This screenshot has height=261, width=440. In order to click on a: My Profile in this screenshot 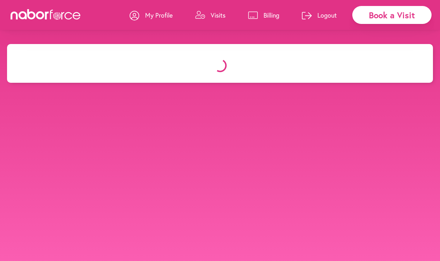, I will do `click(151, 15)`.